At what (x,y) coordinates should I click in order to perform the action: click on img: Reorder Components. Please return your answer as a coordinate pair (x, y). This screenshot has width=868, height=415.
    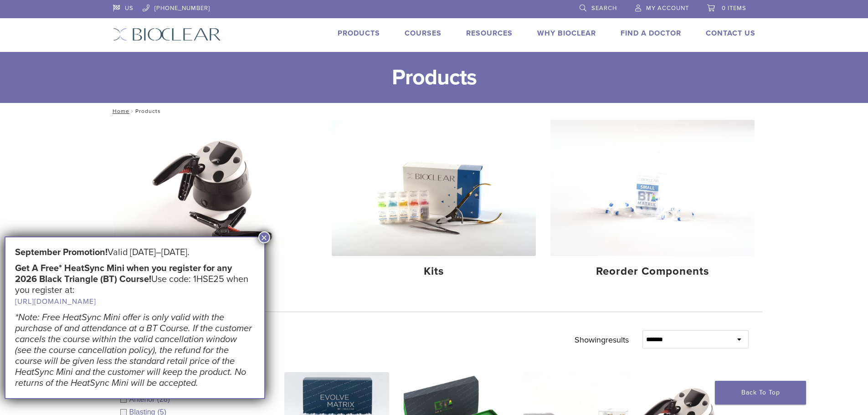
    Looking at the image, I should click on (652, 187).